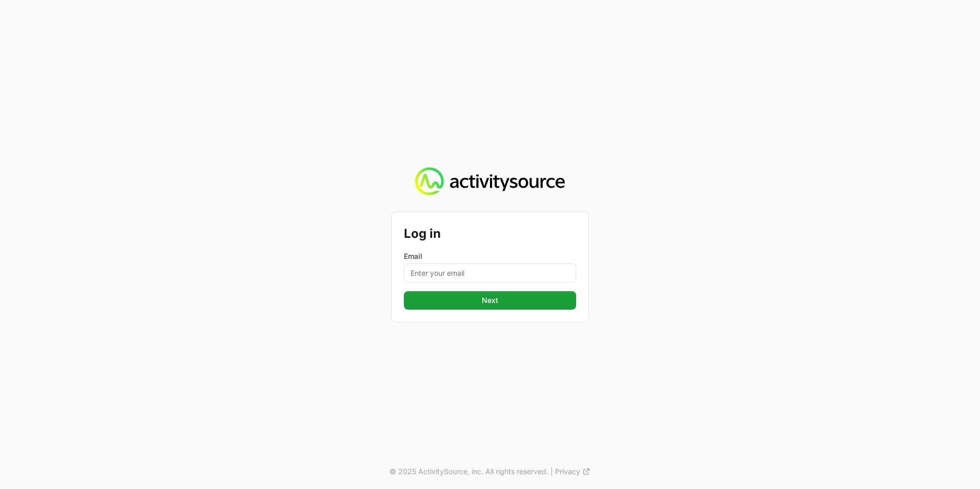  I want to click on span: Next, so click(490, 301).